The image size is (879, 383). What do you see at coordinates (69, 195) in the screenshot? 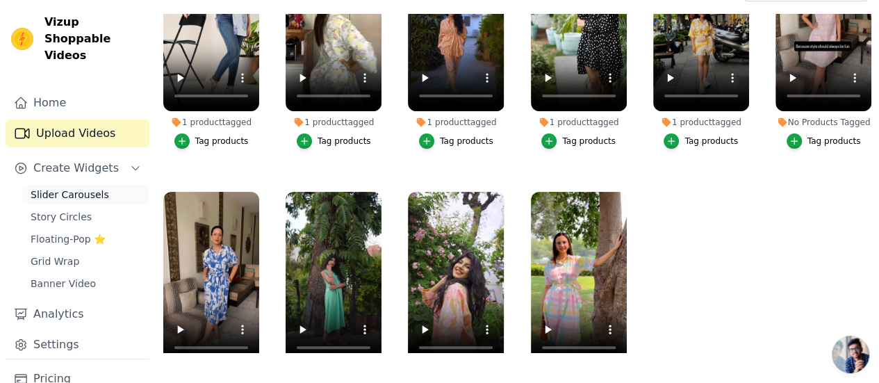
I see `span: Slider Carousels` at bounding box center [69, 195].